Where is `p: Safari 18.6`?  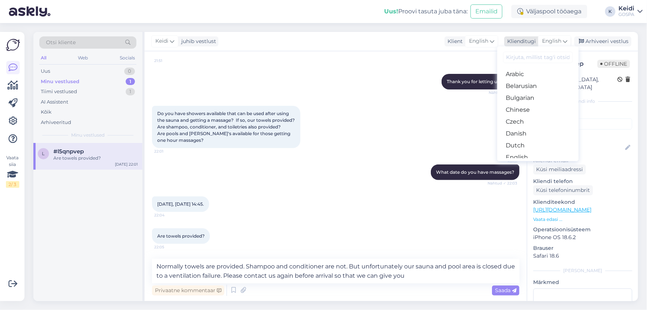
p: Safari 18.6 is located at coordinates (583, 256).